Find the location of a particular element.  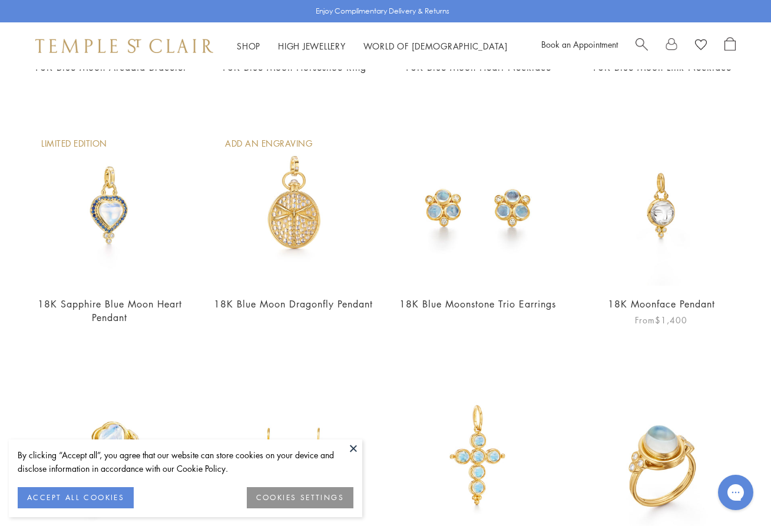

img: P71852-CRMNFC10 is located at coordinates (661, 205).